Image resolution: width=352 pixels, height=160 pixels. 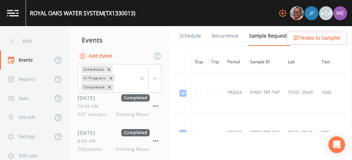 What do you see at coordinates (109, 69) in the screenshot?
I see `div: Remove Scheduled` at bounding box center [109, 69].